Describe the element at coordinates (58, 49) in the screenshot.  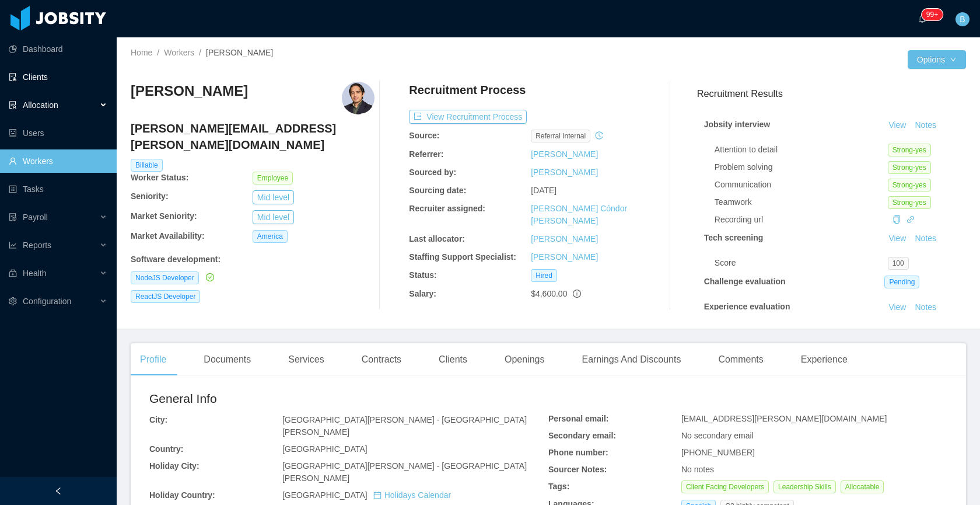
I see `a: icon: pie-chartDashboard` at that location.